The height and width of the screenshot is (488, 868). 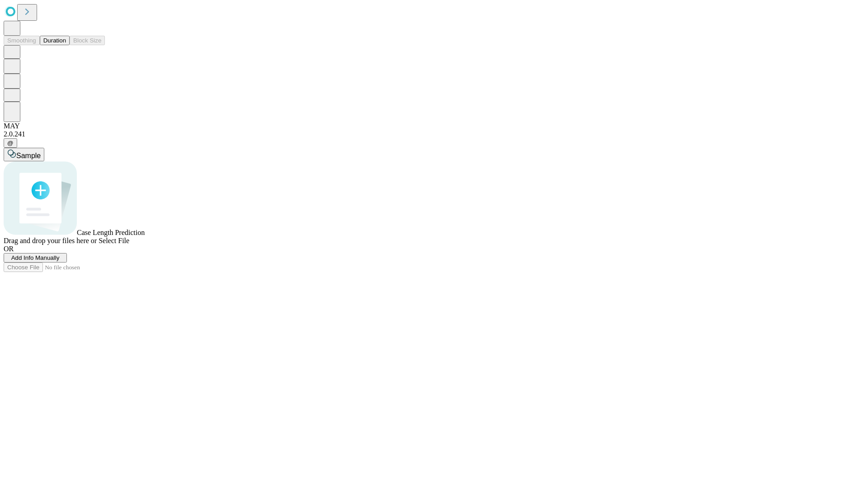 I want to click on span: Select File, so click(x=114, y=240).